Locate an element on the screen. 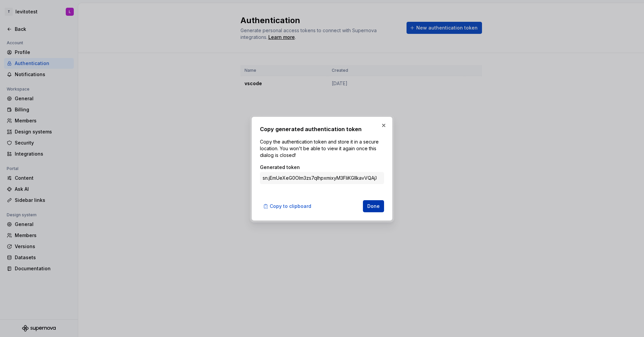 The height and width of the screenshot is (337, 644). label: Generated token is located at coordinates (280, 167).